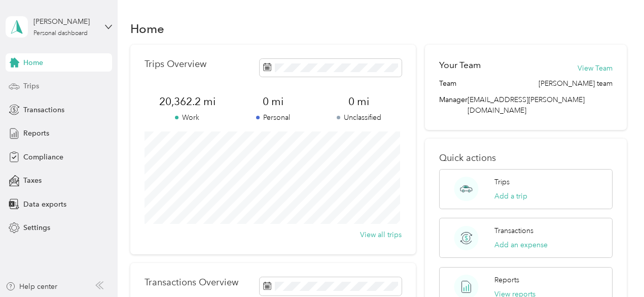 The height and width of the screenshot is (297, 644). I want to click on span: Manager, so click(454, 105).